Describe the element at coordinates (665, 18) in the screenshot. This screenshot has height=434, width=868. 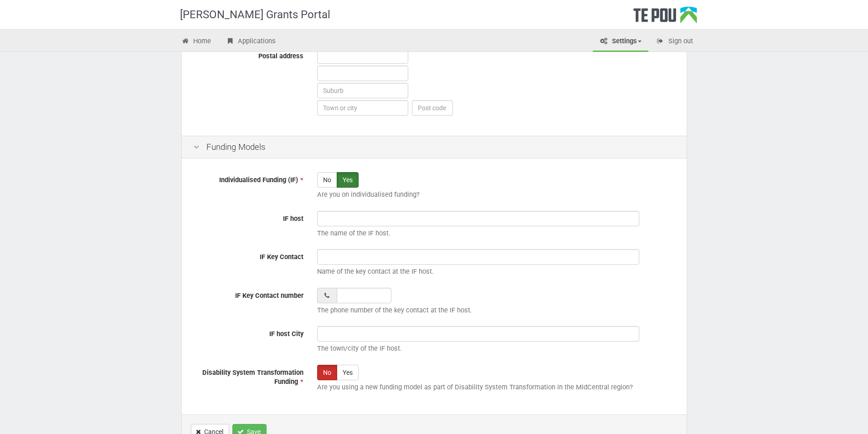
I see `div: Te Pou Logo` at that location.